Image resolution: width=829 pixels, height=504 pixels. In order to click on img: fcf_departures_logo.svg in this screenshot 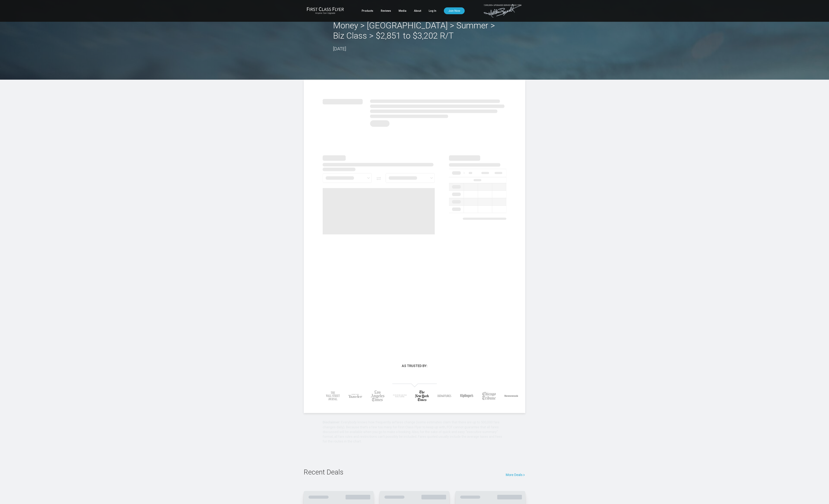, I will do `click(444, 396)`.